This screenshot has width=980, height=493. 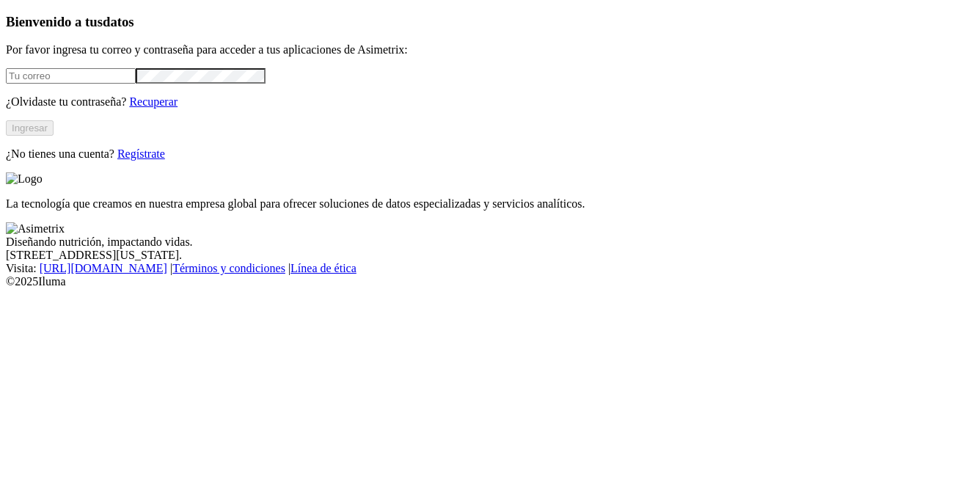 What do you see at coordinates (118, 22) in the screenshot?
I see `span: datos` at bounding box center [118, 22].